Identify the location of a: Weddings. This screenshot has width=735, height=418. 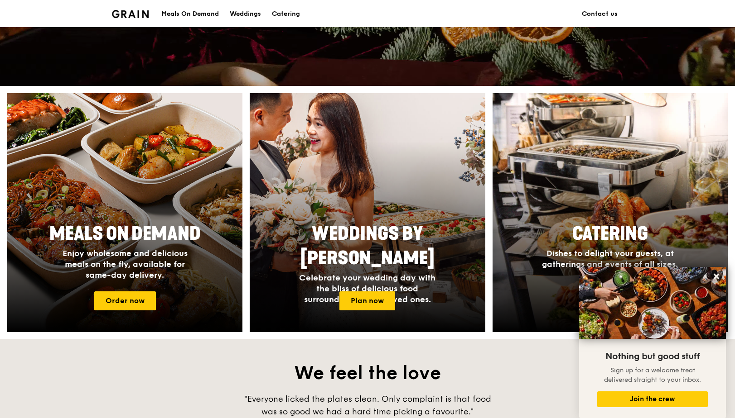
(245, 14).